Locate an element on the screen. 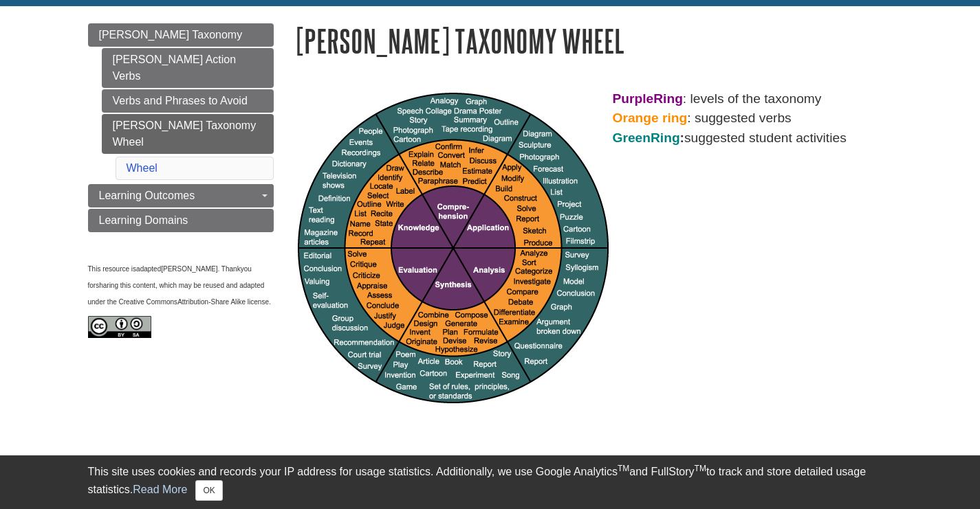  span: you for is located at coordinates (170, 277).